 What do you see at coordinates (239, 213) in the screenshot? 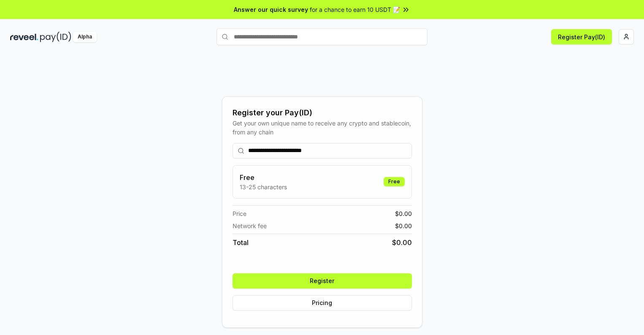
I see `span: Price` at bounding box center [239, 213].